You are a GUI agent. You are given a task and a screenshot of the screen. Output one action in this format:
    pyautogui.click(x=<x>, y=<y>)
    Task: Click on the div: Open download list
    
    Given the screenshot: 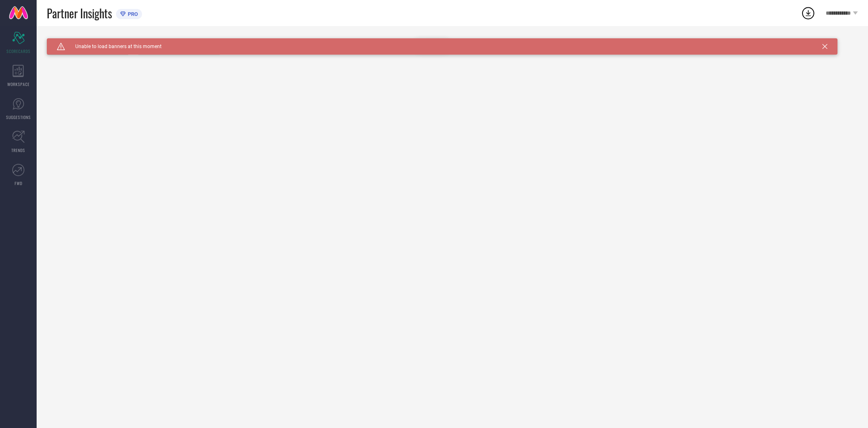 What is the action you would take?
    pyautogui.click(x=808, y=13)
    